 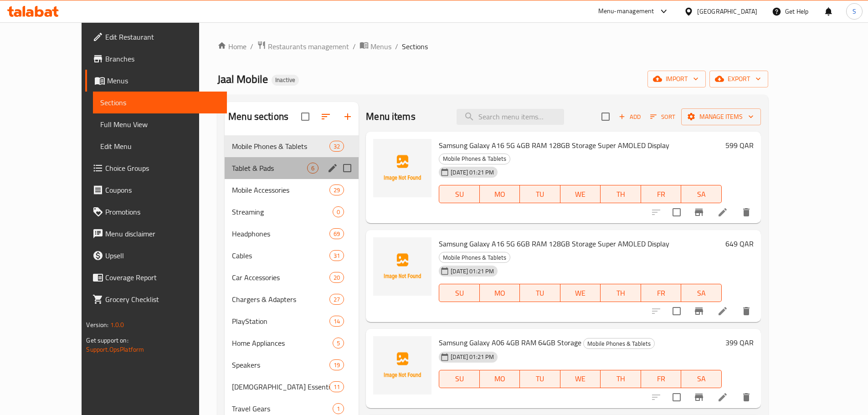 What do you see at coordinates (292, 321) in the screenshot?
I see `div: PlayStation14` at bounding box center [292, 321].